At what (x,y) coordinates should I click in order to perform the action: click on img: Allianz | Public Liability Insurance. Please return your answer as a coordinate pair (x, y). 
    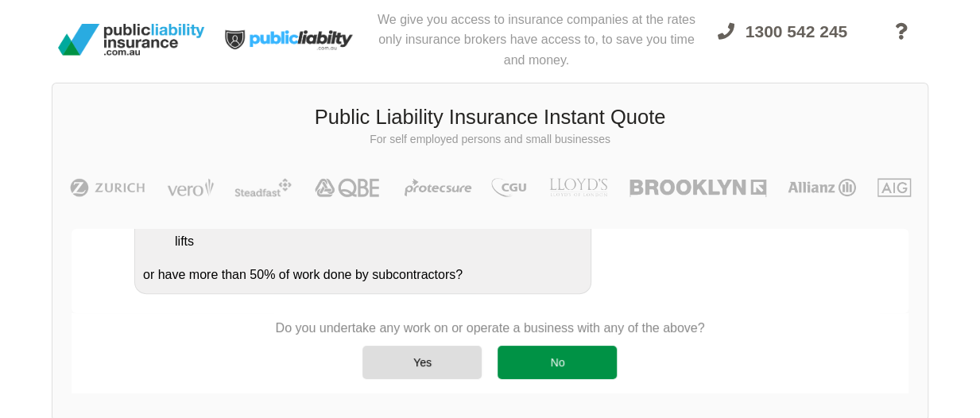
    Looking at the image, I should click on (822, 187).